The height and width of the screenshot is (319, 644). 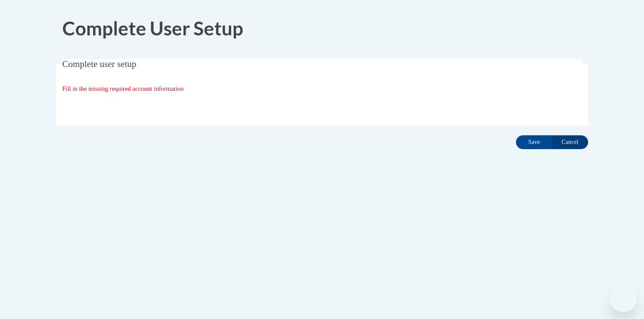 I want to click on span: Complete User Setup, so click(x=153, y=28).